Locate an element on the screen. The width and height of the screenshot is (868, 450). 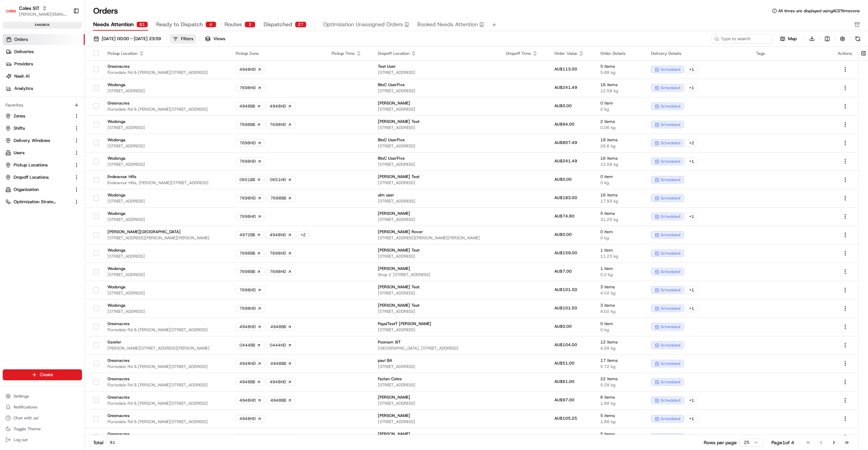
button: Map is located at coordinates (788, 39).